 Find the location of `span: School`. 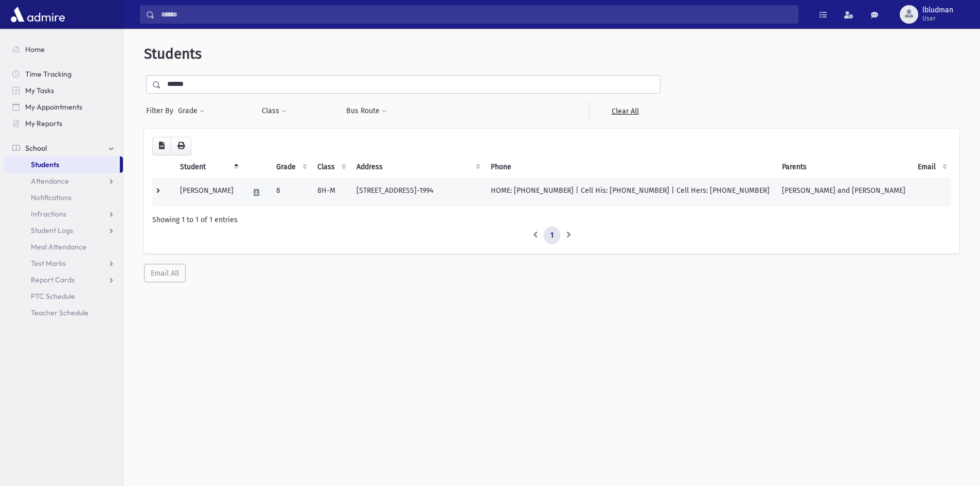

span: School is located at coordinates (36, 148).